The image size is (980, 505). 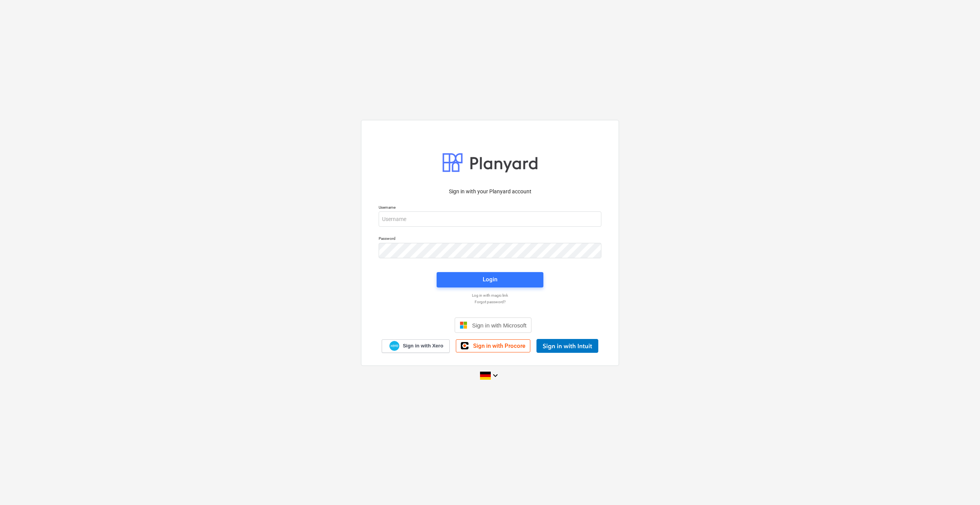 What do you see at coordinates (495, 375) in the screenshot?
I see `i: keyboard_arrow_down` at bounding box center [495, 375].